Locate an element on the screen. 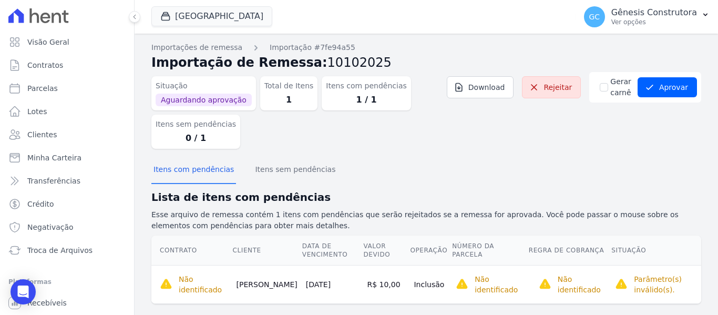 The height and width of the screenshot is (315, 718). p: Gênesis Construtora is located at coordinates (654, 13).